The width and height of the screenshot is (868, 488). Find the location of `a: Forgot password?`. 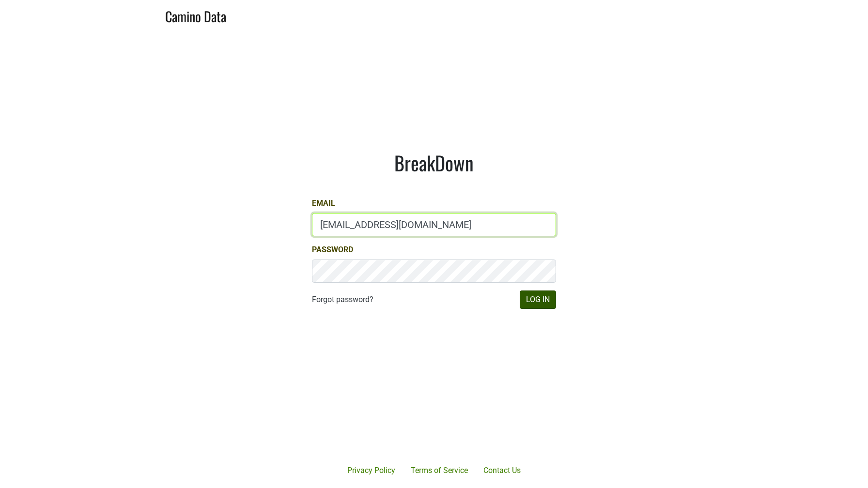

a: Forgot password? is located at coordinates (342, 300).